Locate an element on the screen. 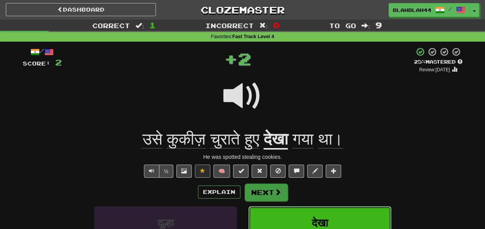 The image size is (485, 229). span: था। is located at coordinates (330, 139).